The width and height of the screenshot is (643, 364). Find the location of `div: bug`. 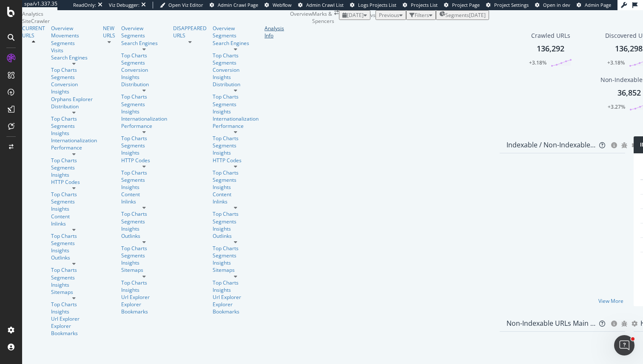

div: bug is located at coordinates (624, 324).